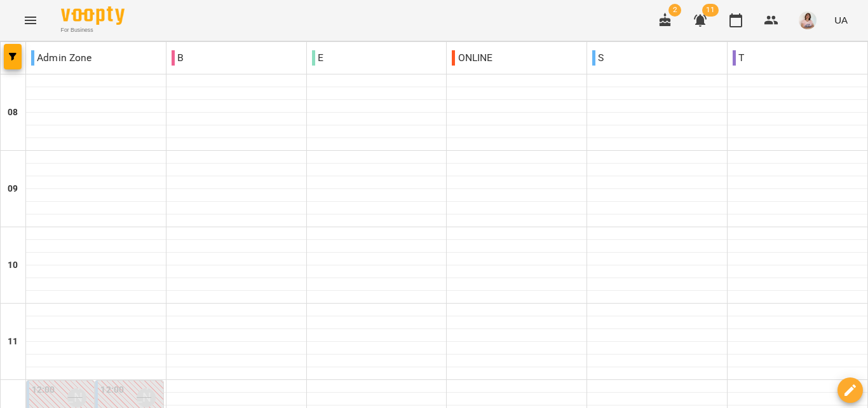  Describe the element at coordinates (77, 398) in the screenshot. I see `div: Олександра Турейська` at that location.